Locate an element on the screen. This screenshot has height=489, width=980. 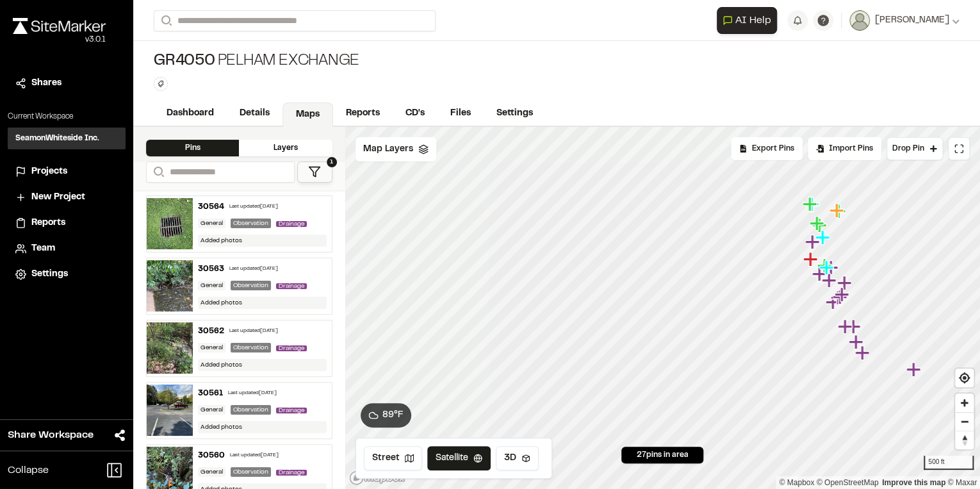
a: Mapbox logo is located at coordinates (377, 478).